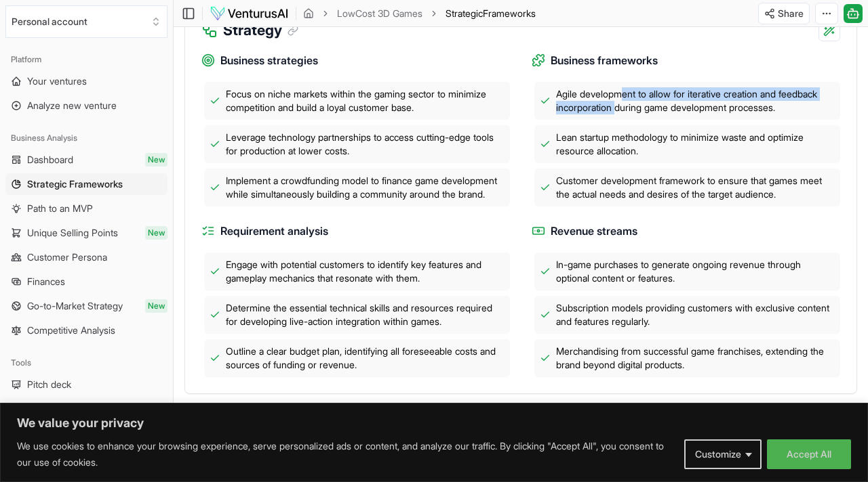 This screenshot has height=482, width=868. I want to click on span: Competitive Analysis, so click(71, 331).